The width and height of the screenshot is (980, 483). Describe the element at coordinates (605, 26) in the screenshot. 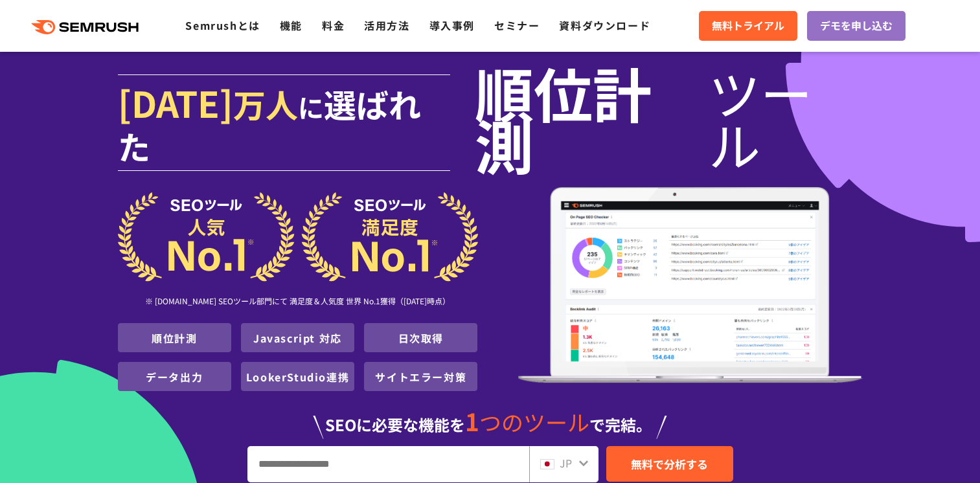

I see `a: 資料ダウンロード` at that location.